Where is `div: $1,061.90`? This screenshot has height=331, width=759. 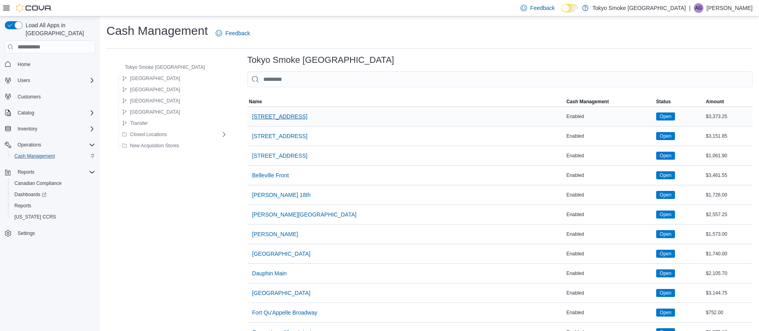
div: $1,061.90 is located at coordinates (728, 156).